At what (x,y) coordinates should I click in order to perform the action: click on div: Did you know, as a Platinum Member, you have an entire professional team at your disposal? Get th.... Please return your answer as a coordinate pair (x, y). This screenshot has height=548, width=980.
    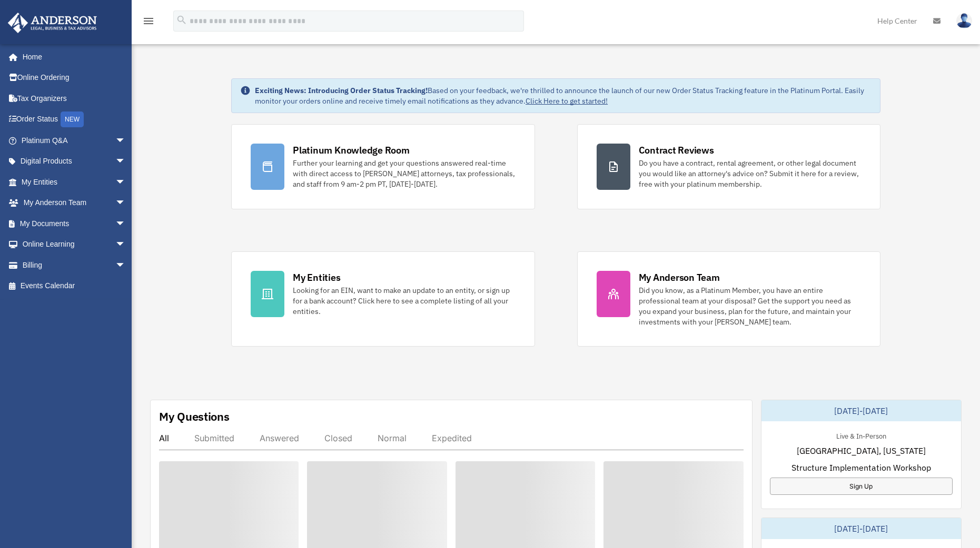
    Looking at the image, I should click on (750, 306).